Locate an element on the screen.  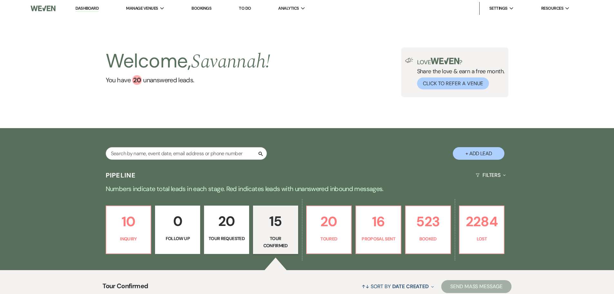
p: Inquiry is located at coordinates (129, 239).